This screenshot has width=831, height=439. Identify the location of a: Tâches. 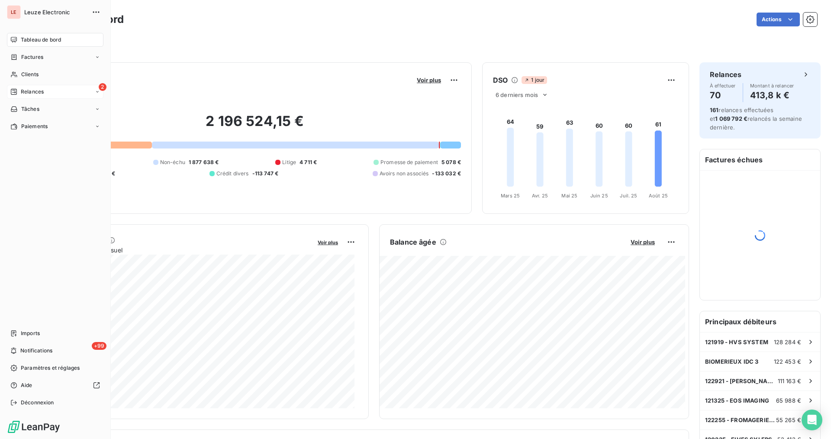
(55, 109).